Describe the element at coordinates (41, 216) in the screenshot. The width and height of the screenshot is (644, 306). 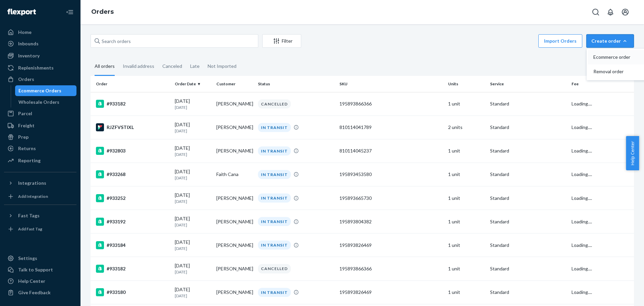
I see `button: Fast Tags` at that location.